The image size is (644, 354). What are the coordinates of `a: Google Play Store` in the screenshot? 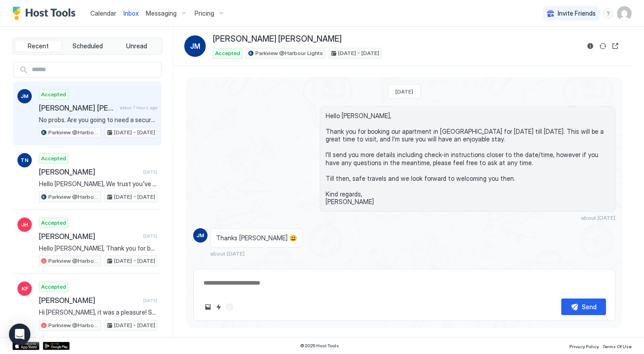 It's located at (56, 346).